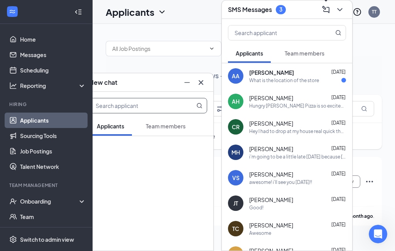  Describe the element at coordinates (47, 104) in the screenshot. I see `div: Hiring` at that location.